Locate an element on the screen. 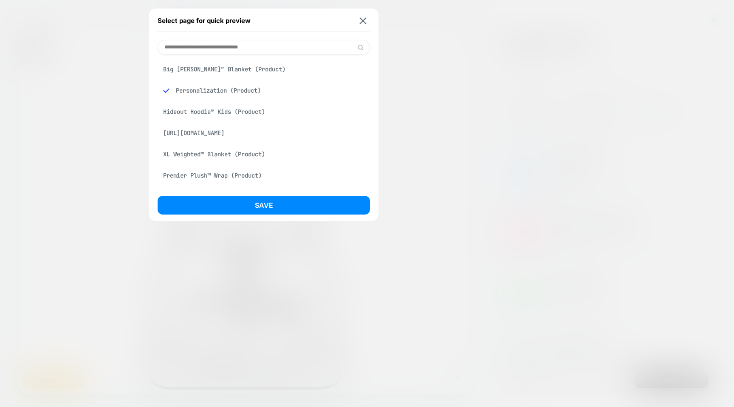 This screenshot has height=407, width=734. img: close is located at coordinates (363, 20).